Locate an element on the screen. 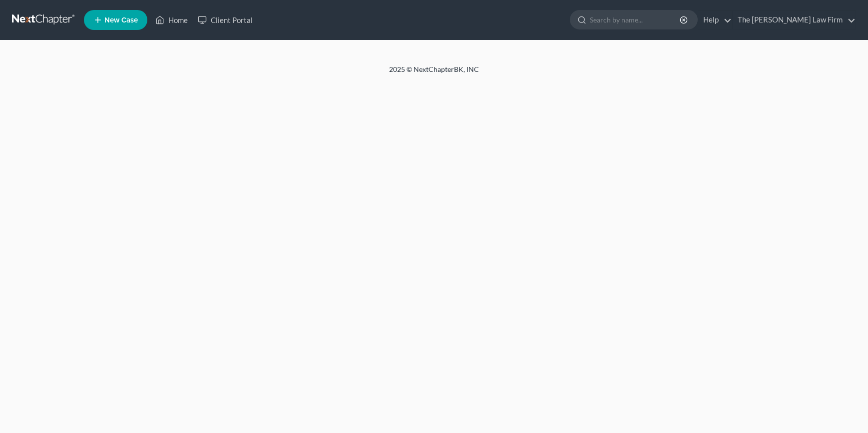  span: New Case is located at coordinates (121, 20).